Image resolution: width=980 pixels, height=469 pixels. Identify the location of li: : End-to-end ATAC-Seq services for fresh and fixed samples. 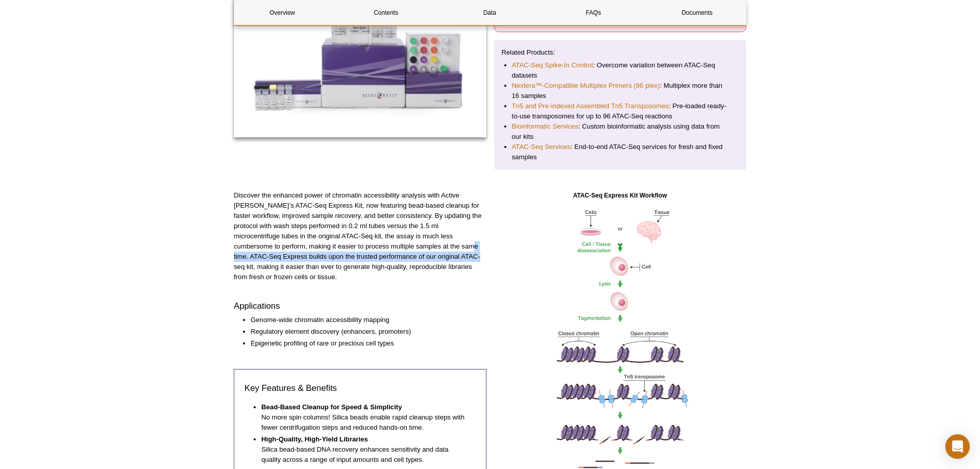
(620, 152).